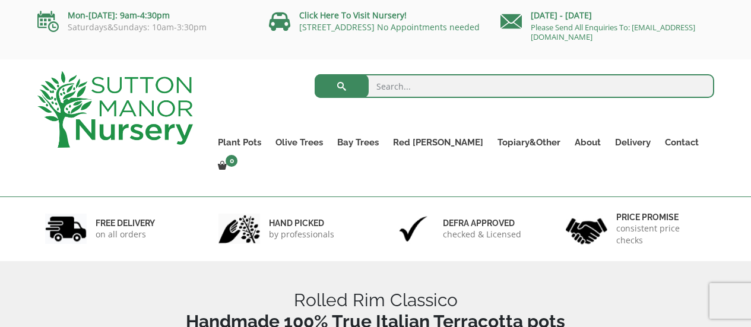 This screenshot has height=327, width=751. Describe the element at coordinates (633, 142) in the screenshot. I see `a: Delivery` at that location.